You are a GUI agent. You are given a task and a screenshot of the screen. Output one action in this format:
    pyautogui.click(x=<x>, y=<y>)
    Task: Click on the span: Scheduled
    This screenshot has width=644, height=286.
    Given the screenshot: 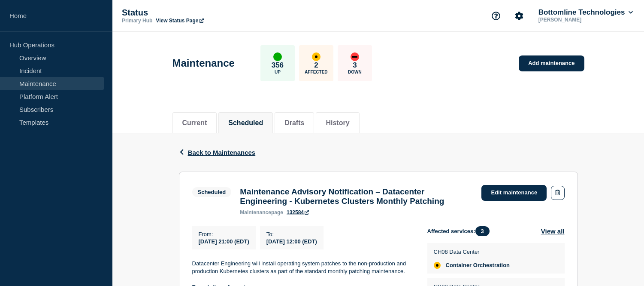 What is the action you would take?
    pyautogui.click(x=212, y=192)
    